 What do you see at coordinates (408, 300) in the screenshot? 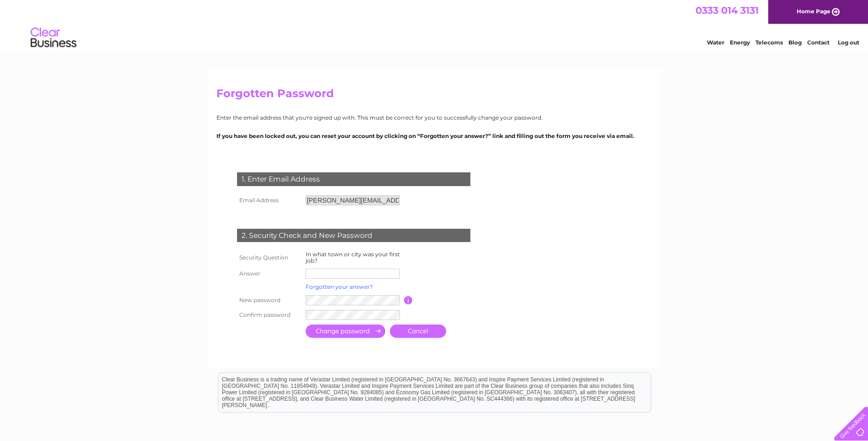
I see `input: Information` at bounding box center [408, 300].